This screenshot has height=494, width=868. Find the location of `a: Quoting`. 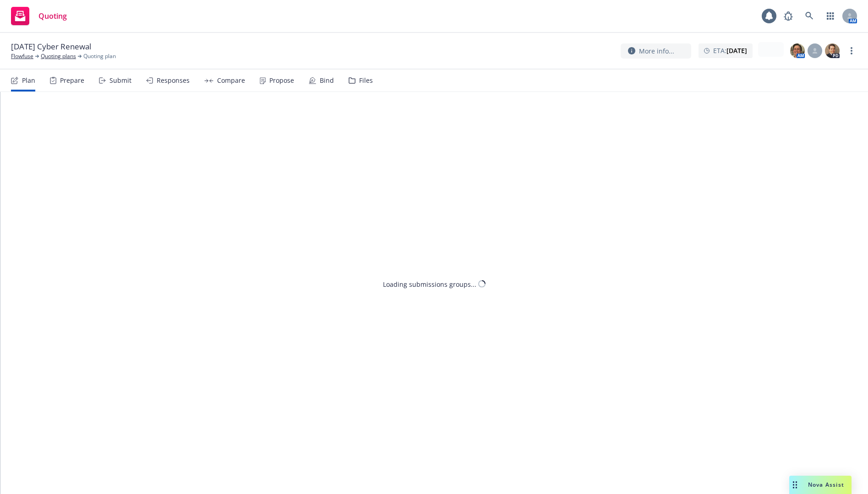

a: Quoting is located at coordinates (39, 16).